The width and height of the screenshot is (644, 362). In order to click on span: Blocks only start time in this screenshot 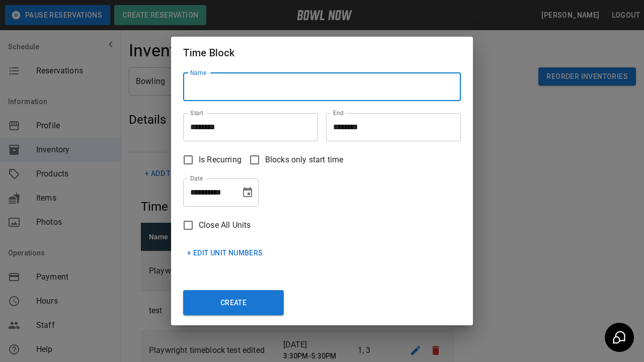, I will do `click(304, 160)`.